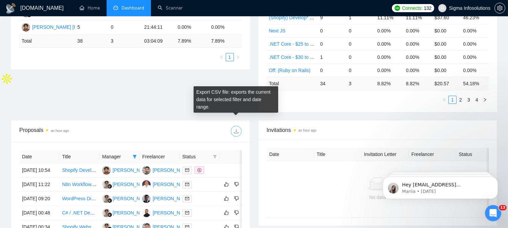 This screenshot has height=228, width=508. What do you see at coordinates (79, 171) in the screenshot?
I see `td: Shopify Developer Needed for Google Page Speed Optimization` at bounding box center [79, 171].